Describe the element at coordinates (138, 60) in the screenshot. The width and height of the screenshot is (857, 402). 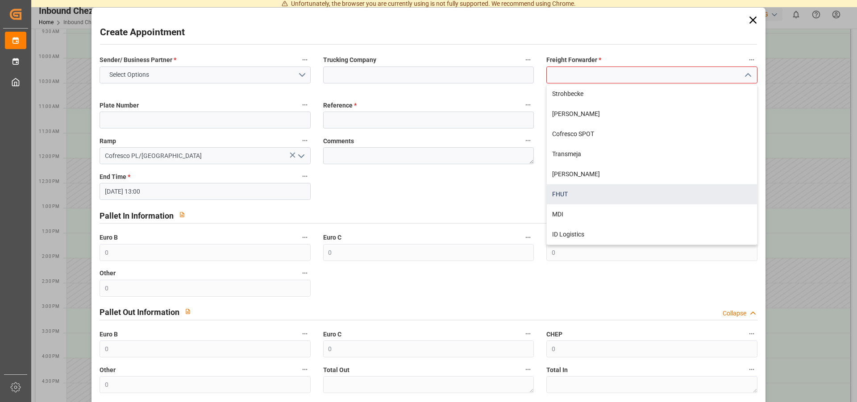
I see `span: Sender/ Business Partner` at that location.